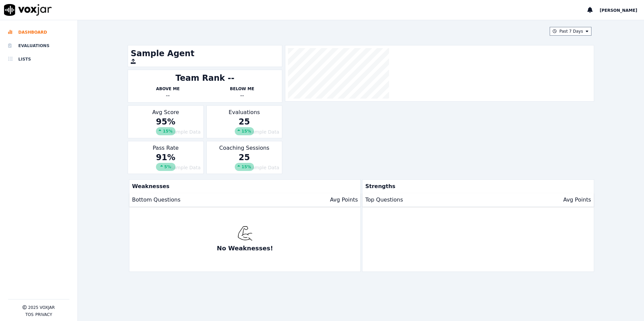 This screenshot has height=321, width=644. Describe the element at coordinates (39, 59) in the screenshot. I see `a: Lists` at that location.